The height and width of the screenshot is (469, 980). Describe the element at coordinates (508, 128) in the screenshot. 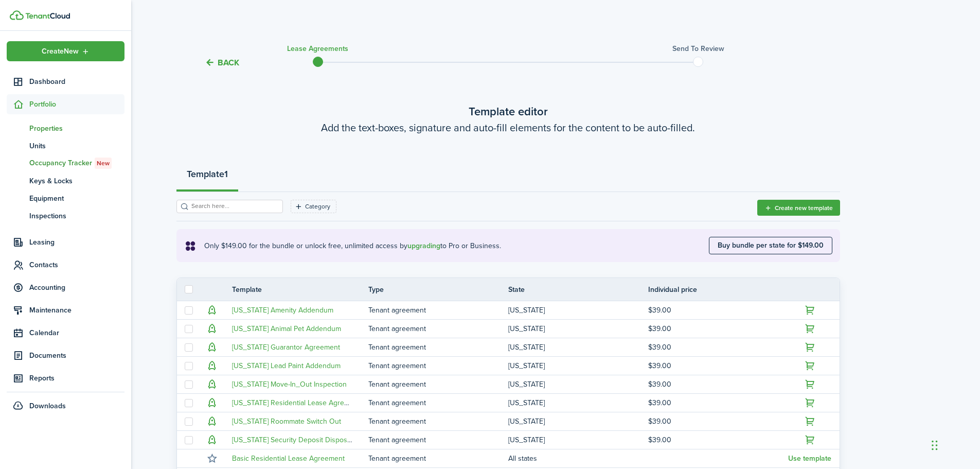

I see `wizard-step-header-description: Add the text-boxes, signature and auto-fill elements for the content to be auto-filled.` at that location.